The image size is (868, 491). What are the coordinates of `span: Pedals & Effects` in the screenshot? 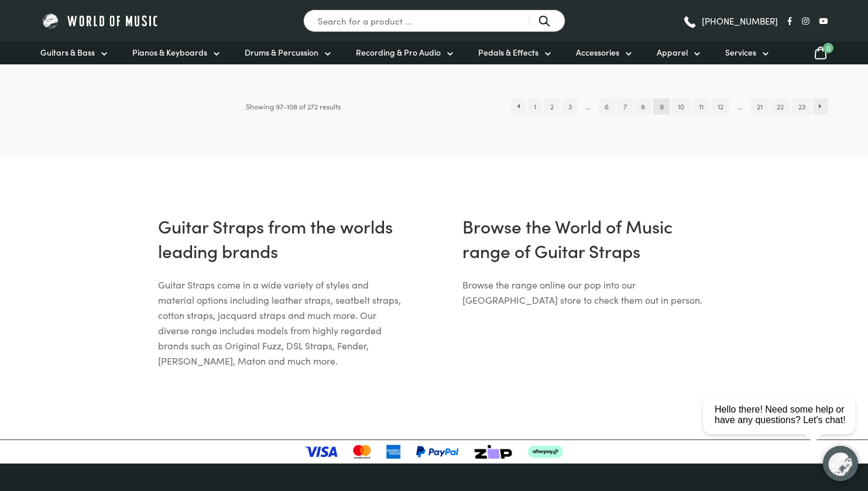 It's located at (508, 52).